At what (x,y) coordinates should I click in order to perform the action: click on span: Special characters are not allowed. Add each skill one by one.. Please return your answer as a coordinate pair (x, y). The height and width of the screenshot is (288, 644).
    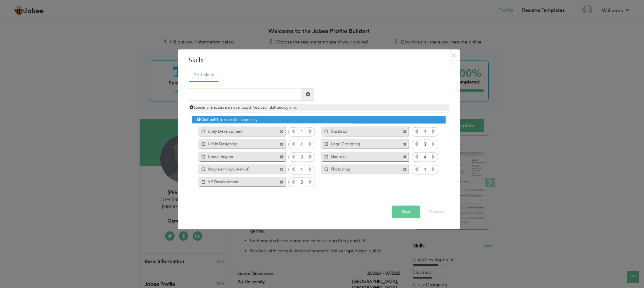
    Looking at the image, I should click on (243, 107).